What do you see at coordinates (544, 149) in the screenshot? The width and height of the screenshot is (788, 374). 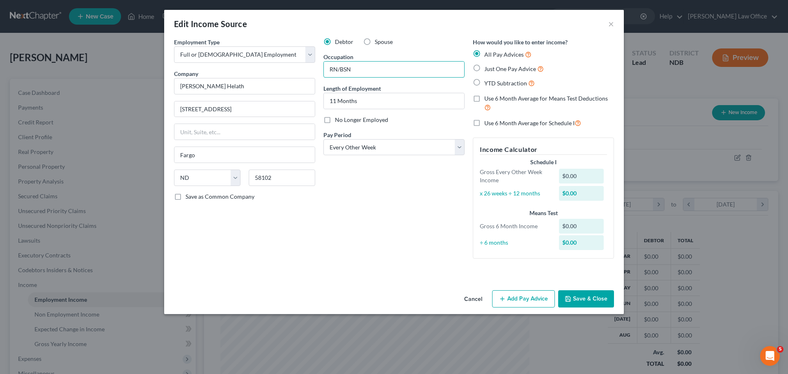 I see `h5: Income Calculator` at bounding box center [544, 149].